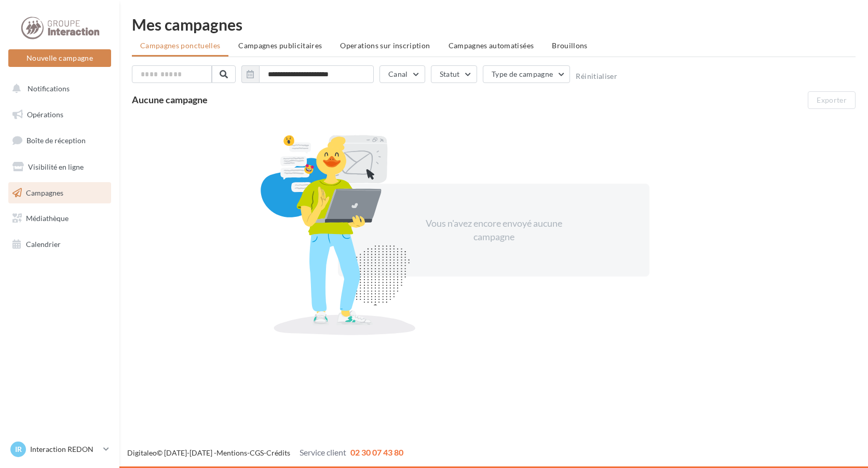 This screenshot has width=868, height=468. Describe the element at coordinates (60, 115) in the screenshot. I see `a: Opérations` at that location.